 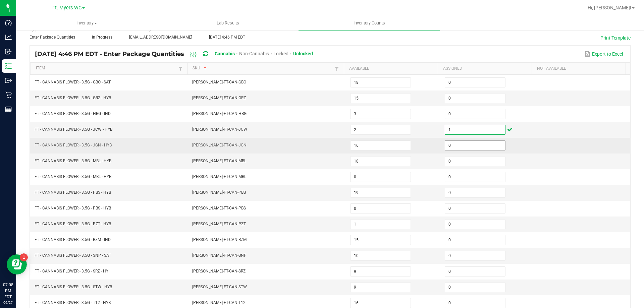 I want to click on span: FT - CANNABIS FLOWER - 3.5G - JCW - HYB, so click(x=73, y=129).